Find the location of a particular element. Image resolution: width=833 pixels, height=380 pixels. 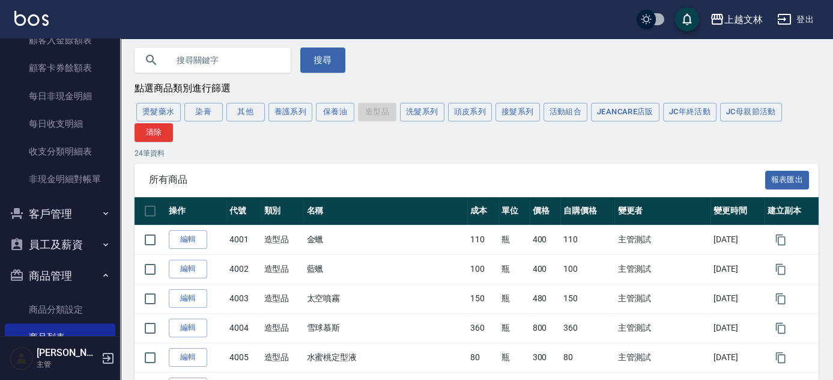

td: 藍蠟 is located at coordinates (385, 268).